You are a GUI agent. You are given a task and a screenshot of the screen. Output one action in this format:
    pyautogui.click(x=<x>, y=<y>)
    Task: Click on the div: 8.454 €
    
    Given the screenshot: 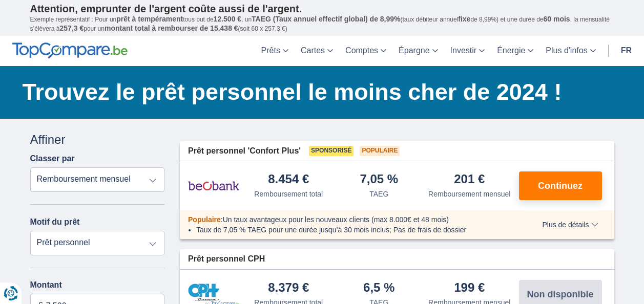 What is the action you would take?
    pyautogui.click(x=288, y=180)
    